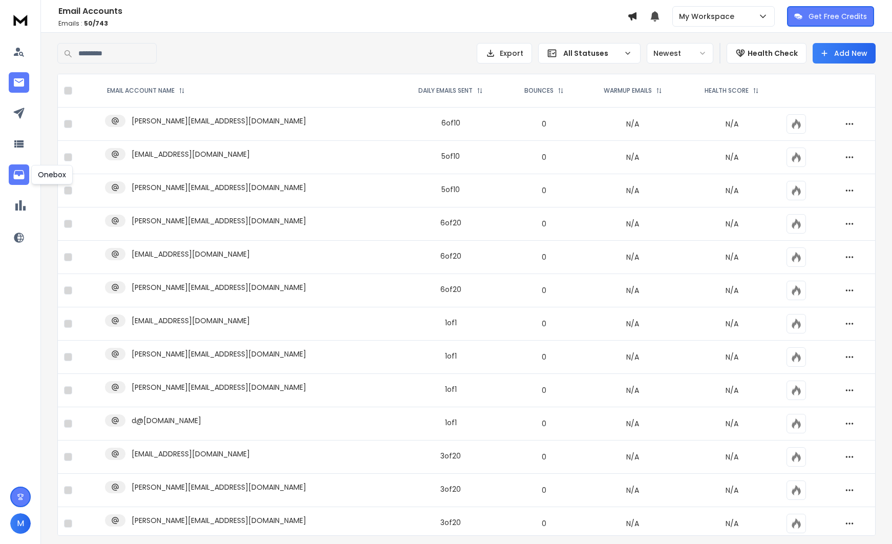 The height and width of the screenshot is (544, 892). Describe the element at coordinates (767, 53) in the screenshot. I see `button: Health Check` at that location.